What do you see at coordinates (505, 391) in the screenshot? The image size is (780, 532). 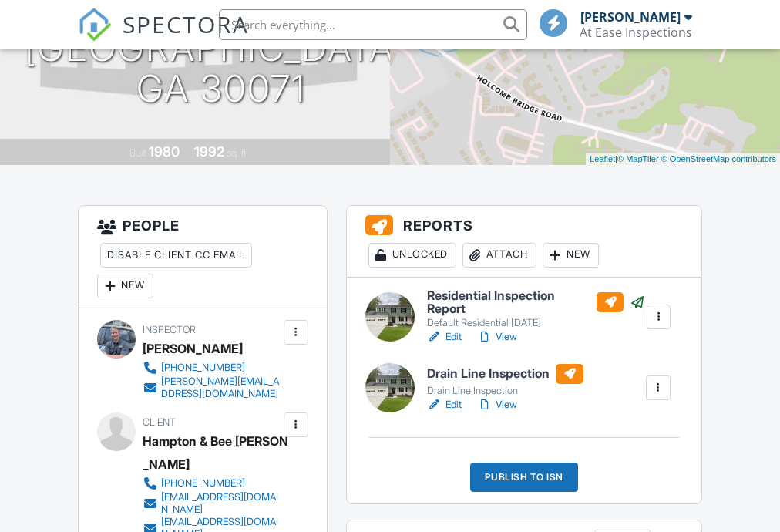 I see `div: Drain Line Inspection` at bounding box center [505, 391].